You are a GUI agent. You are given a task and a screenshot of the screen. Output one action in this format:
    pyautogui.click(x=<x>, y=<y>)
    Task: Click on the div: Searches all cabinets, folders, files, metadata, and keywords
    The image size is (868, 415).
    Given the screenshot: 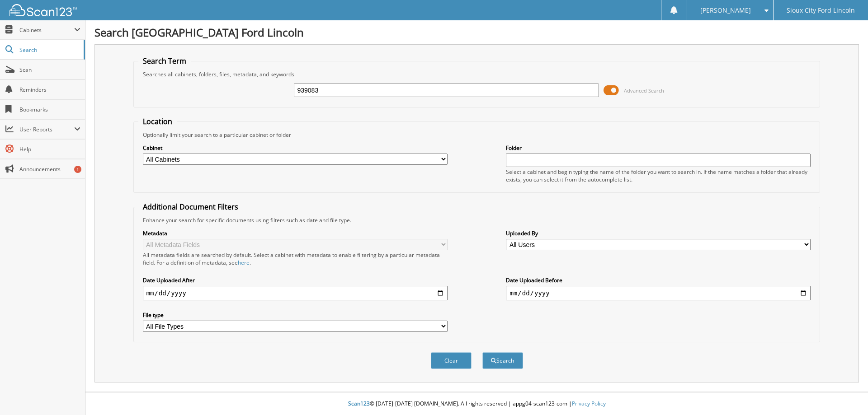 What is the action you would take?
    pyautogui.click(x=477, y=74)
    